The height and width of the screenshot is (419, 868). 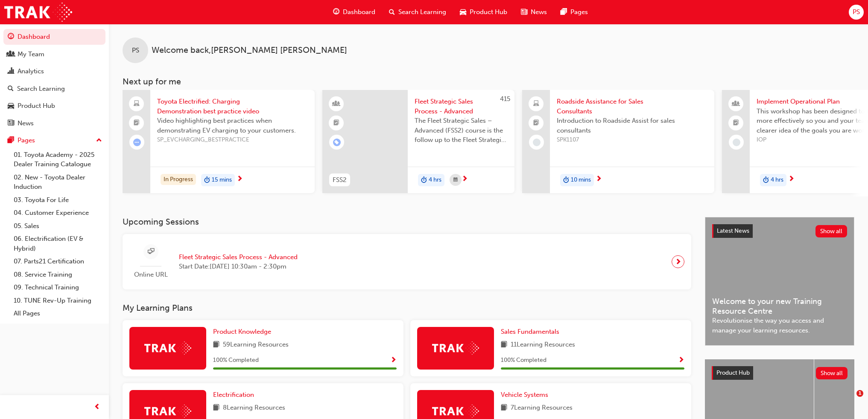 What do you see at coordinates (54, 88) in the screenshot?
I see `a: Search Learning` at bounding box center [54, 88].